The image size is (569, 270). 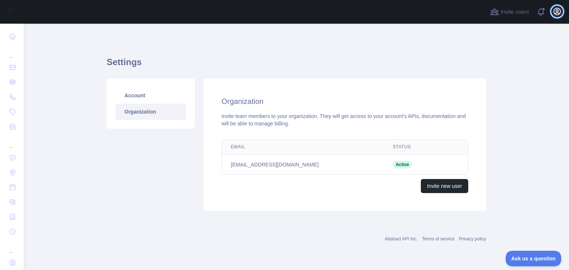 I want to click on a: Organization, so click(x=151, y=112).